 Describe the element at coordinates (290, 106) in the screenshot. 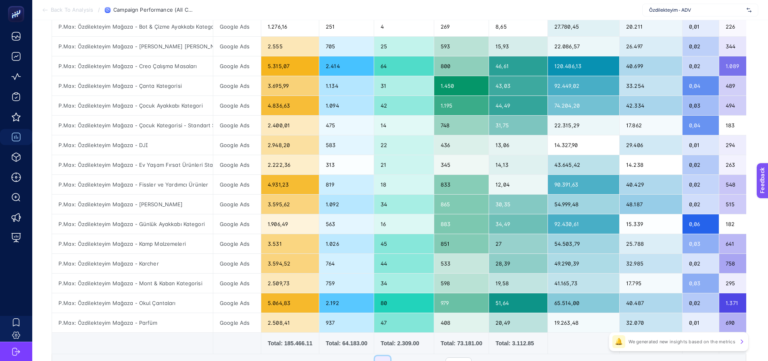

I see `div: 4.836,63` at that location.